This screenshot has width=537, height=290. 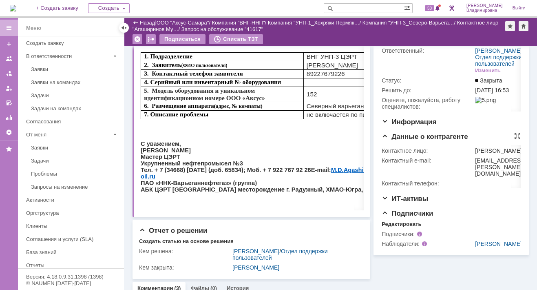 I want to click on div: Ответственный:, so click(x=427, y=51).